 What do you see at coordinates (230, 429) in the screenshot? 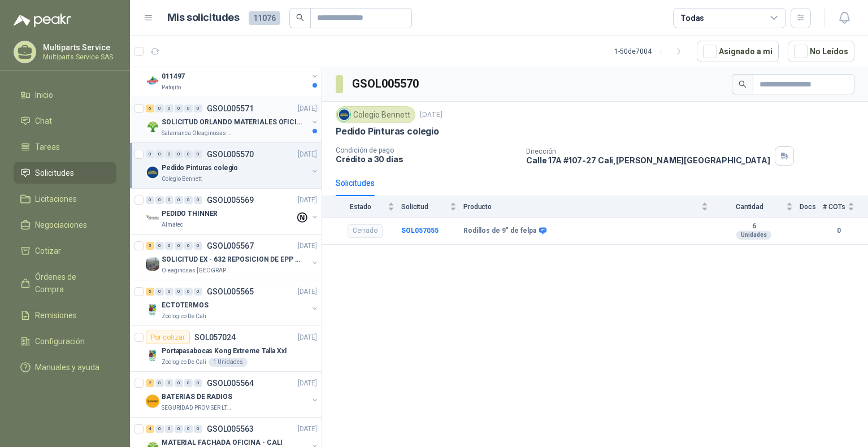
I see `p: GSOL005563` at bounding box center [230, 429].